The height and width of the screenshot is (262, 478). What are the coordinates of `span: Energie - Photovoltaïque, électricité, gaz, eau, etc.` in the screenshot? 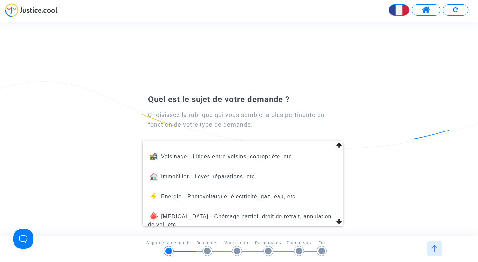 It's located at (229, 197).